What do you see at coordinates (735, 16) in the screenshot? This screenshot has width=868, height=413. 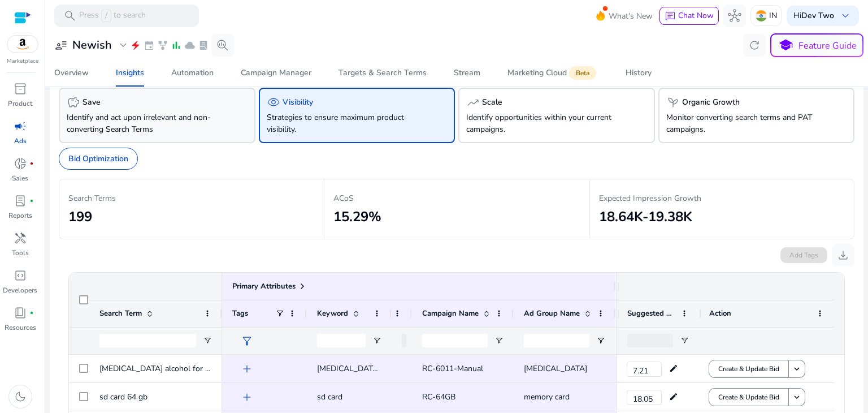 I see `span: hub` at bounding box center [735, 16].